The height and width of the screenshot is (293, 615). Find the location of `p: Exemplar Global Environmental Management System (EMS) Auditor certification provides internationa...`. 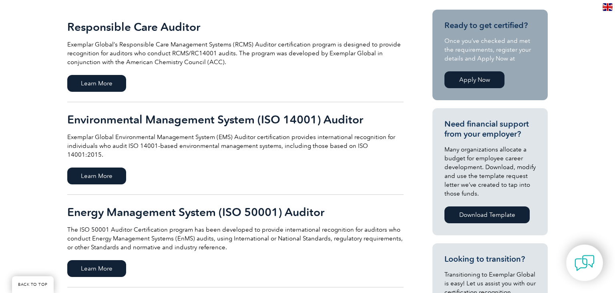

p: Exemplar Global Environmental Management System (EMS) Auditor certification provides internationa... is located at coordinates (235, 146).